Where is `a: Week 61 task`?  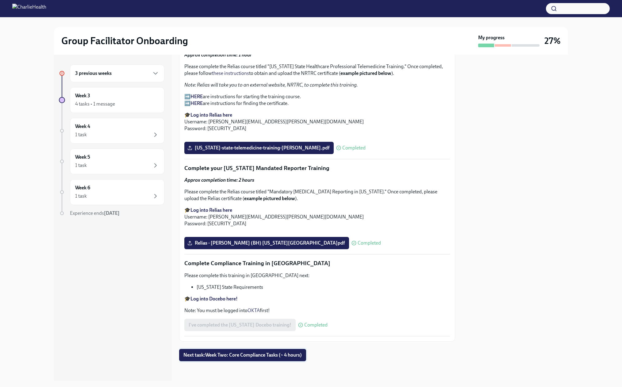 a: Week 61 task is located at coordinates (112, 192).